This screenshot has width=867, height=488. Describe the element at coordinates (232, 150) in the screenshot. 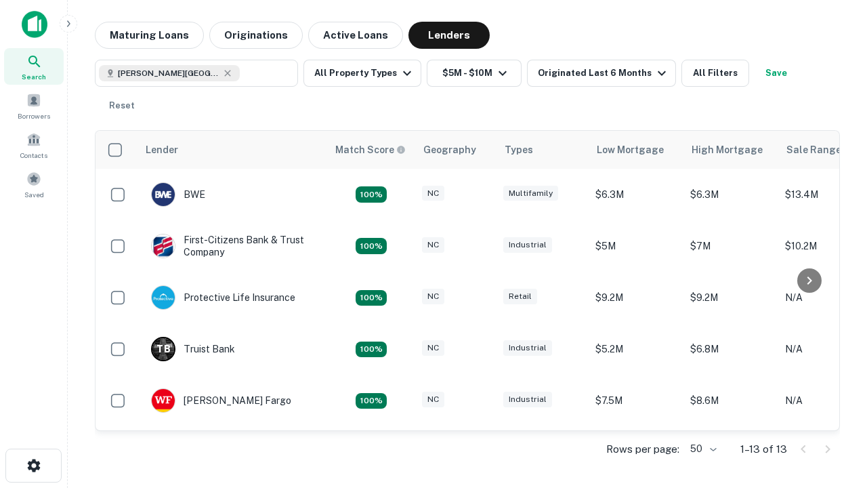

I see `th: Lender` at that location.